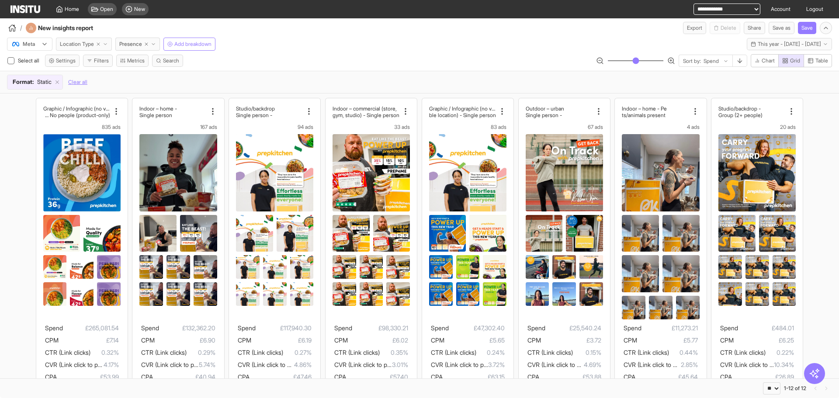 The height and width of the screenshot is (398, 839). Describe the element at coordinates (795, 61) in the screenshot. I see `span: Grid` at that location.